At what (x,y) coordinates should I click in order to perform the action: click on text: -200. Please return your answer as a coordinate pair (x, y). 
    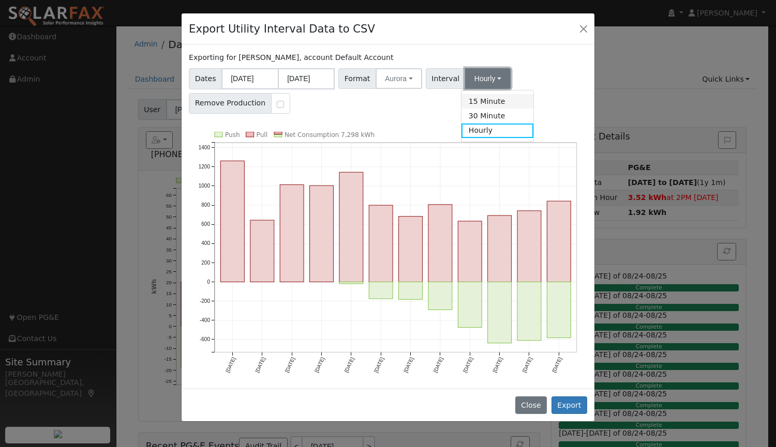
    Looking at the image, I should click on (205, 301).